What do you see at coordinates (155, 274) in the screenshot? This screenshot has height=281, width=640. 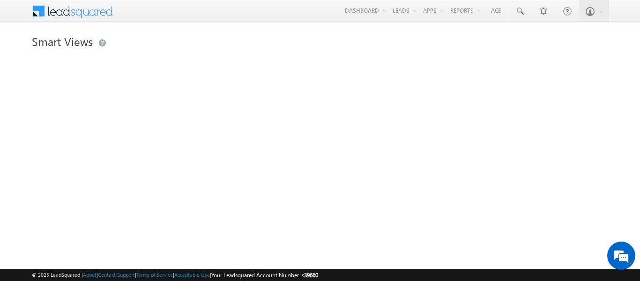 I see `a: Terms of Service` at bounding box center [155, 274].